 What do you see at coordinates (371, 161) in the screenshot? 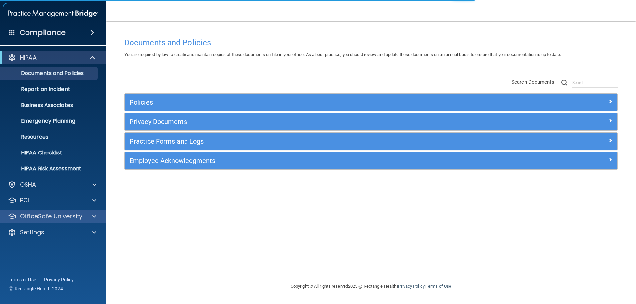
I see `a: Employee Acknowledgments` at bounding box center [371, 161].